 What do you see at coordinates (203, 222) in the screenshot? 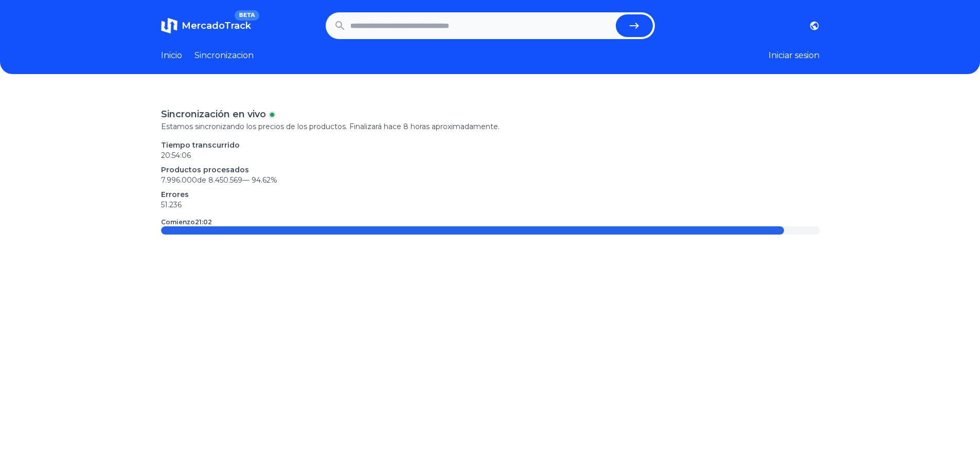
I see `time: 21:02` at bounding box center [203, 222].